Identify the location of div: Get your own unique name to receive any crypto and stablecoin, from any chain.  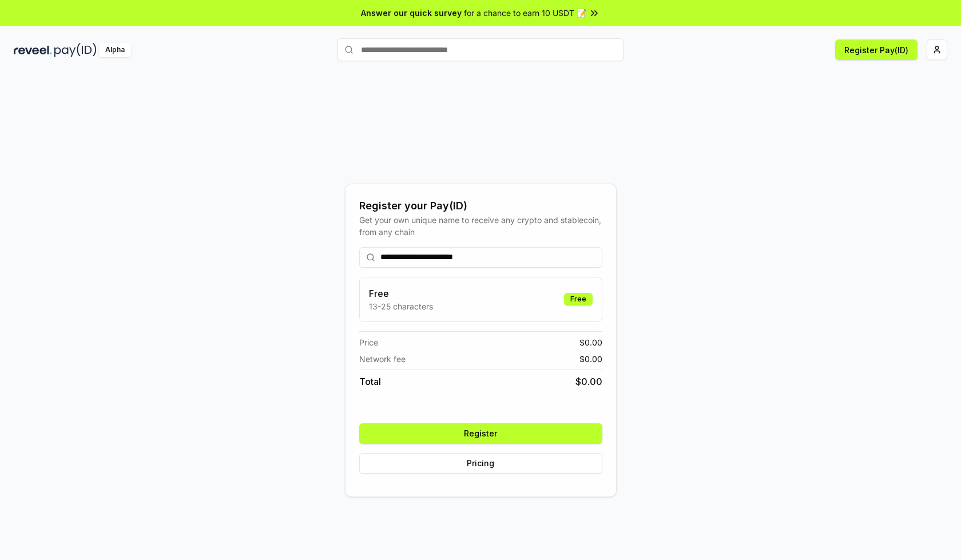
(480, 226).